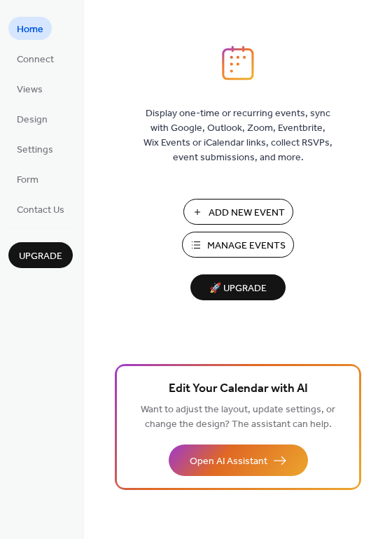  I want to click on span: Edit Your Calendar with AI, so click(238, 389).